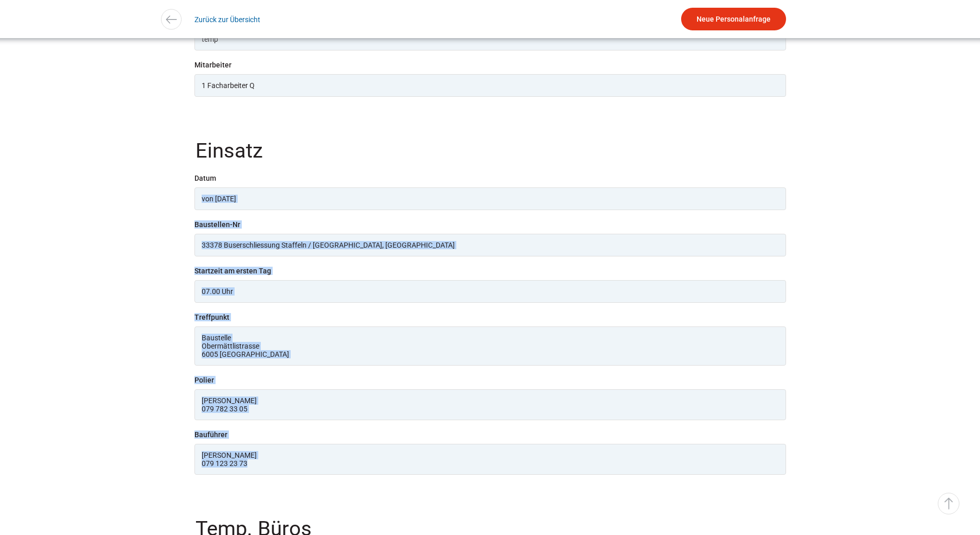  What do you see at coordinates (490, 178) in the screenshot?
I see `div: Datum` at bounding box center [490, 178].